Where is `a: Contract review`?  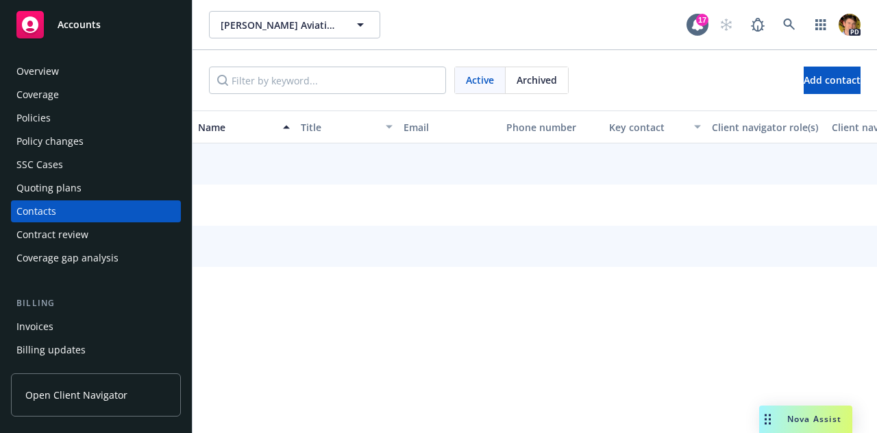
a: Contract review is located at coordinates (96, 234).